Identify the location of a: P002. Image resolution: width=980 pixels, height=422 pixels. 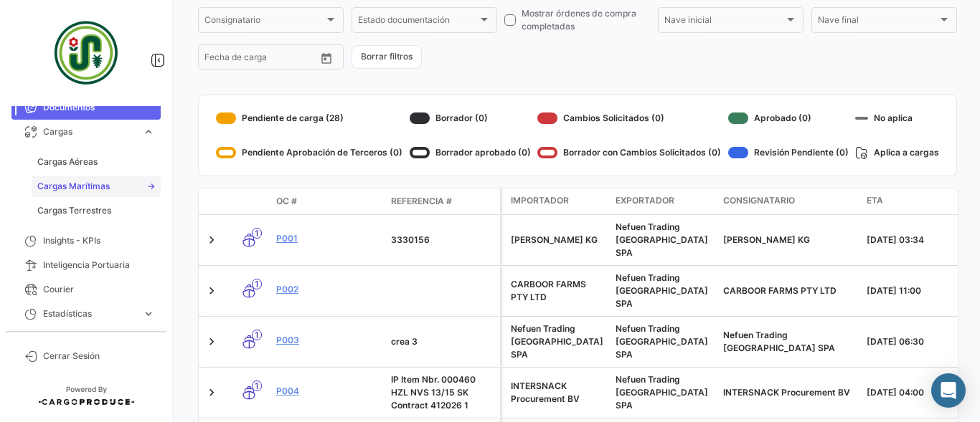
(328, 290).